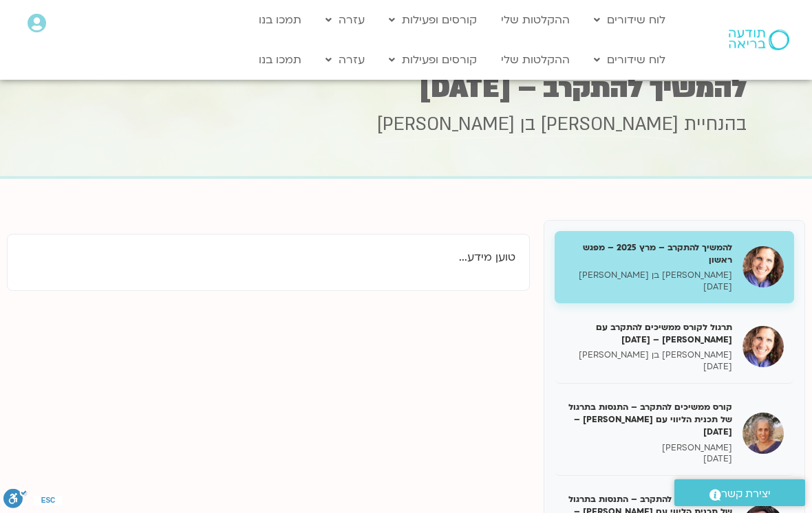 The image size is (812, 513). I want to click on p: טוען מידע..., so click(269, 257).